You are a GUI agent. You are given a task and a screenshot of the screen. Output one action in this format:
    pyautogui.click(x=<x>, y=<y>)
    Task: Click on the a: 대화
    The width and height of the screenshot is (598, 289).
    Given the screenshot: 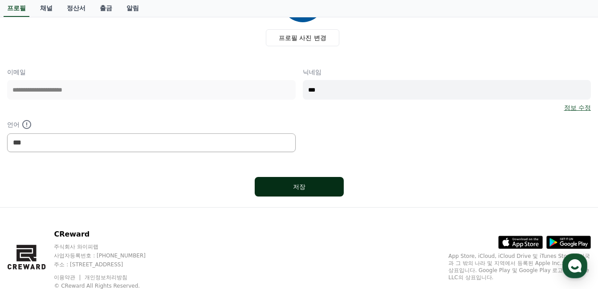 What is the action you would take?
    pyautogui.click(x=87, y=227)
    